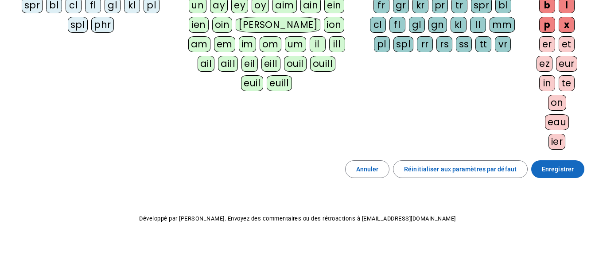 The width and height of the screenshot is (595, 271). I want to click on div: eil, so click(250, 64).